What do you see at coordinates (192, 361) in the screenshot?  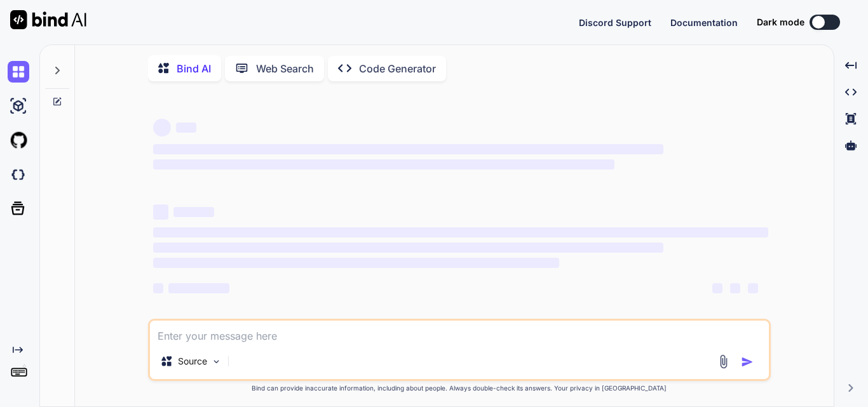 I see `p: Source` at bounding box center [192, 361].